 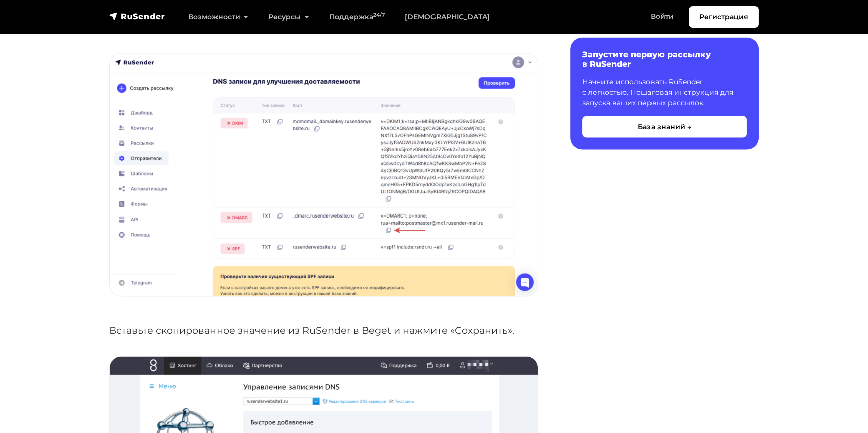 What do you see at coordinates (665, 126) in the screenshot?
I see `button: База знаний →` at bounding box center [665, 126].